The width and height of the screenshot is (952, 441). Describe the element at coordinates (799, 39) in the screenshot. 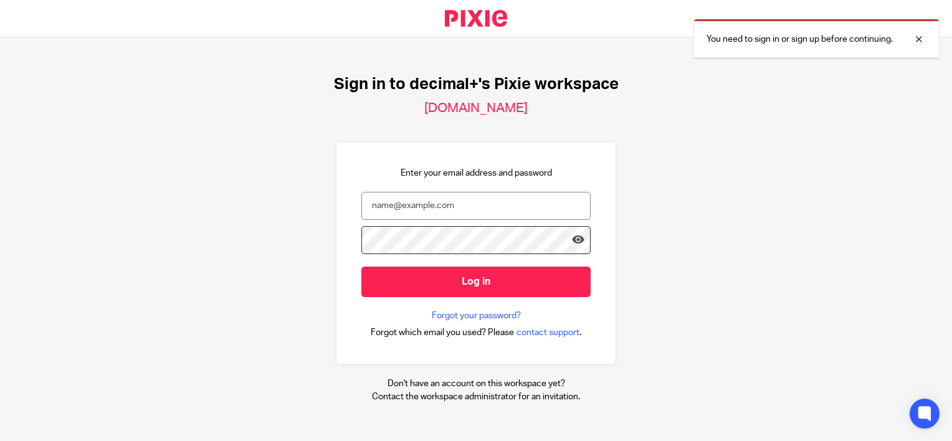

I see `p: You need to sign in or sign up before continuing.` at that location.